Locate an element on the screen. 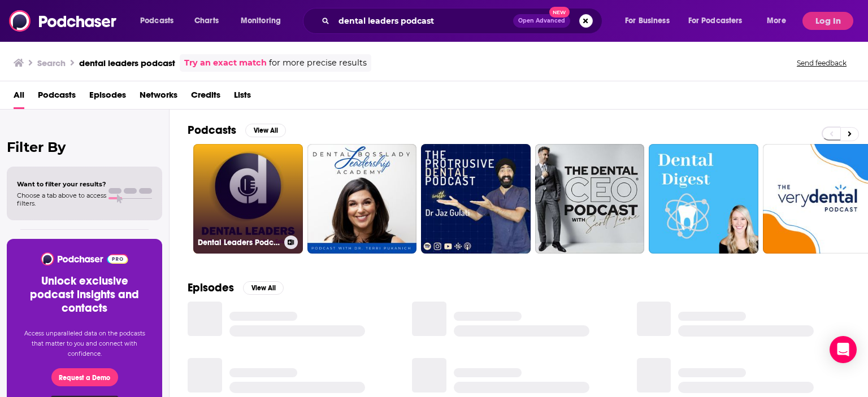  a: Credits is located at coordinates (206, 97).